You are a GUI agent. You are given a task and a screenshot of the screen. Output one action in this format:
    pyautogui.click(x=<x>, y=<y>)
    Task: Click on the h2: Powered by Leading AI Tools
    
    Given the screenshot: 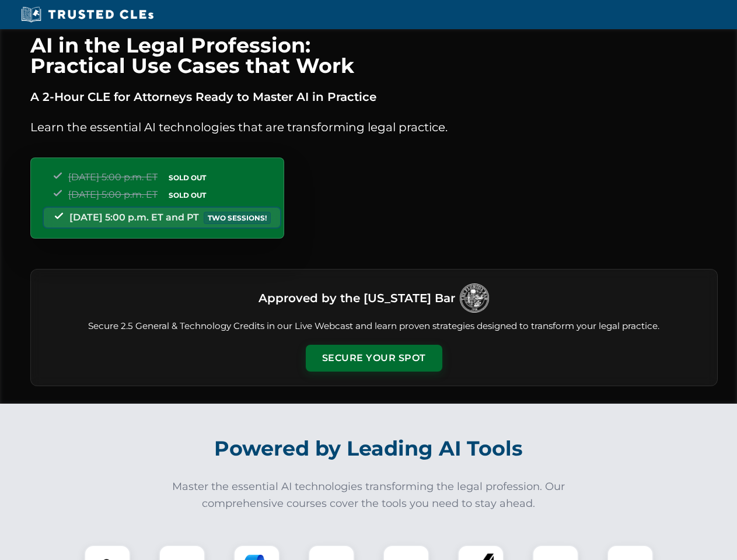 What is the action you would take?
    pyautogui.click(x=369, y=449)
    